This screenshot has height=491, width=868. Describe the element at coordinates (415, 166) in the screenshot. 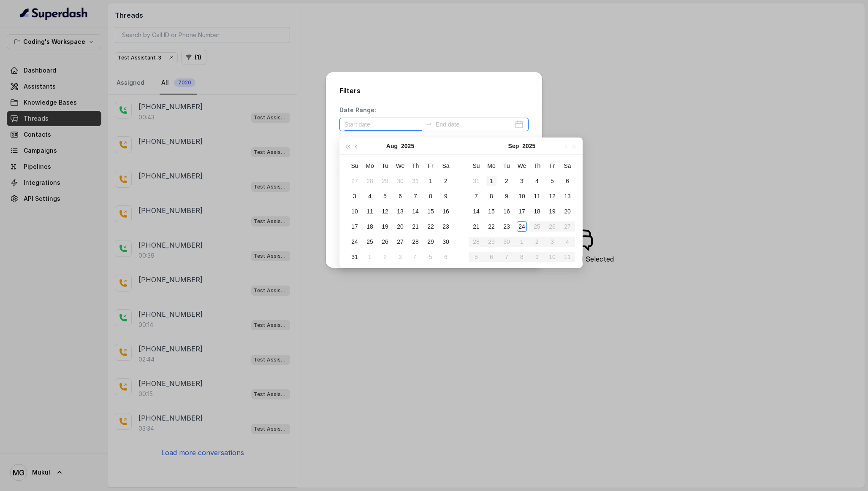

I see `th: Th` at that location.